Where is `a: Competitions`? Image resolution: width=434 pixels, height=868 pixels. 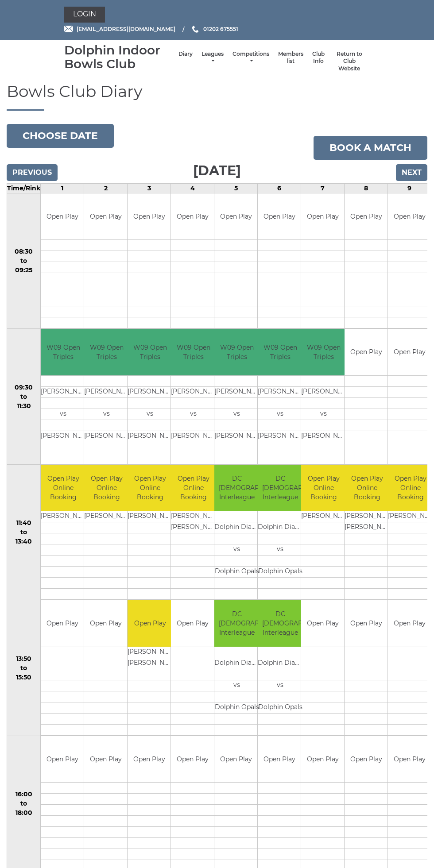 a: Competitions is located at coordinates (251, 57).